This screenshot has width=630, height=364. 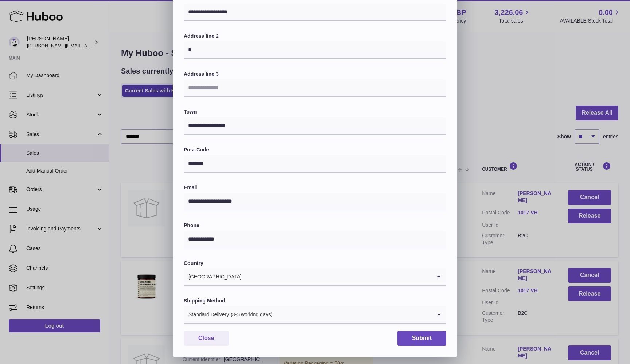 I want to click on label: Town, so click(x=315, y=112).